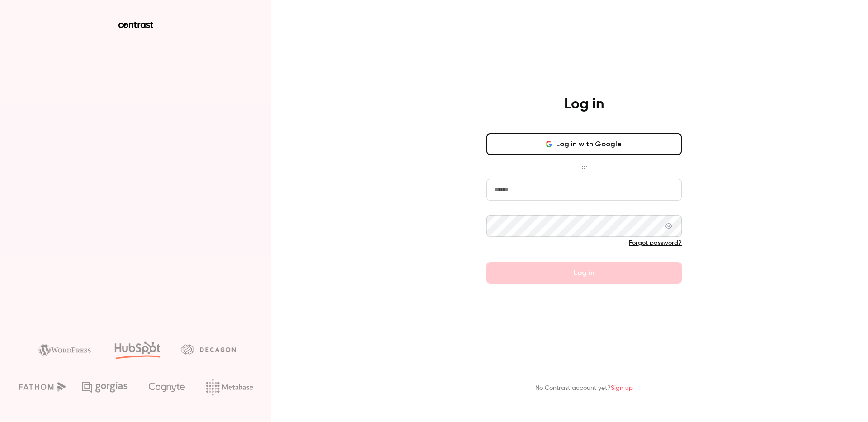 The image size is (868, 422). I want to click on p: No Contrast account yet?, so click(584, 388).